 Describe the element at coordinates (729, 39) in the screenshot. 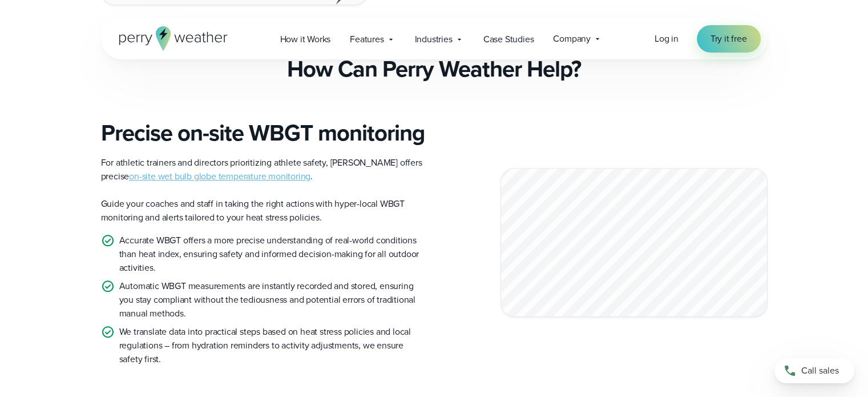

I see `span: Try it free` at that location.